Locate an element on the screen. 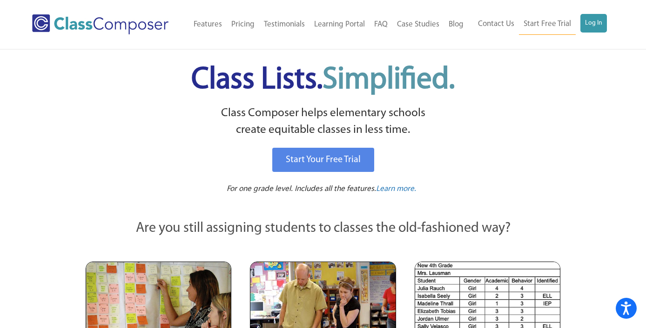  a: FAQ is located at coordinates (381, 25).